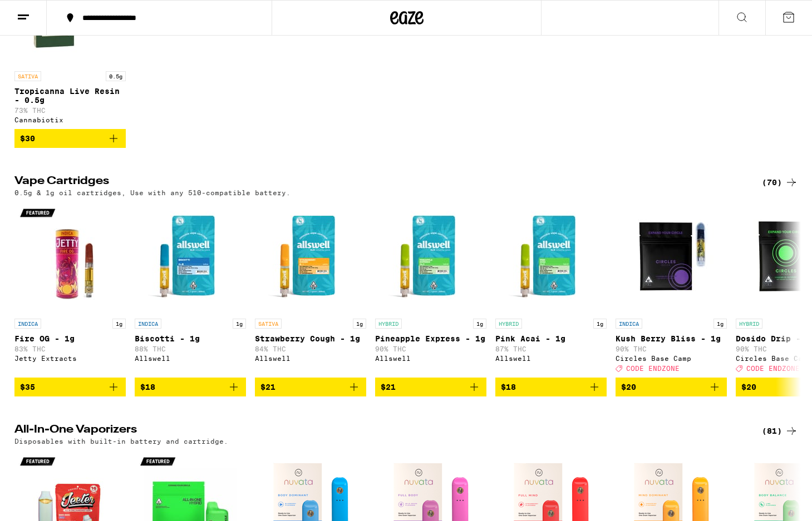 This screenshot has width=812, height=521. I want to click on div: Jetty Extracts, so click(70, 358).